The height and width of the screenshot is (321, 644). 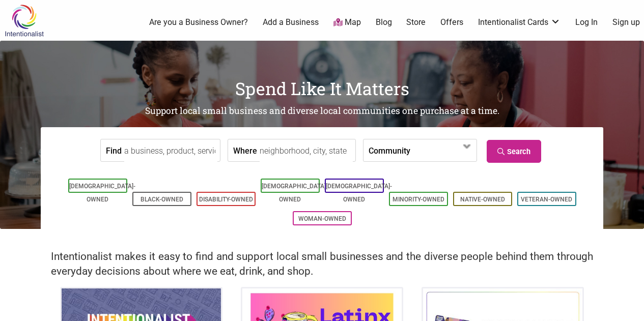 What do you see at coordinates (171, 151) in the screenshot?
I see `input: a business, product, service` at bounding box center [171, 151].